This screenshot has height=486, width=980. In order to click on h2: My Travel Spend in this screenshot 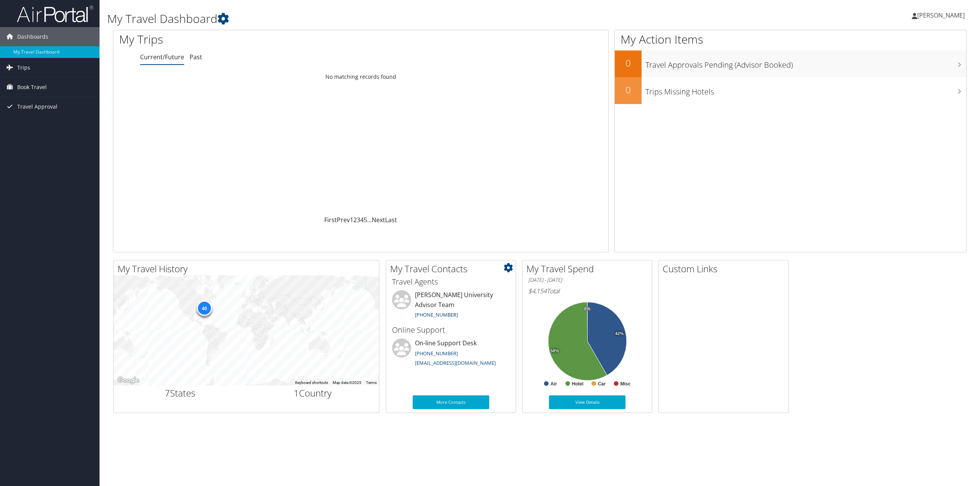, I will do `click(589, 269)`.